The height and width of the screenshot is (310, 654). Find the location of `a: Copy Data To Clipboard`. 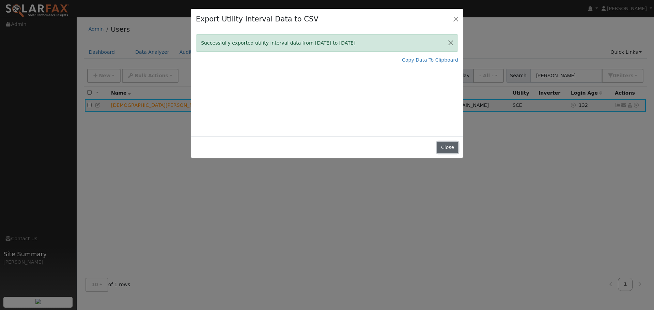

a: Copy Data To Clipboard is located at coordinates (430, 60).